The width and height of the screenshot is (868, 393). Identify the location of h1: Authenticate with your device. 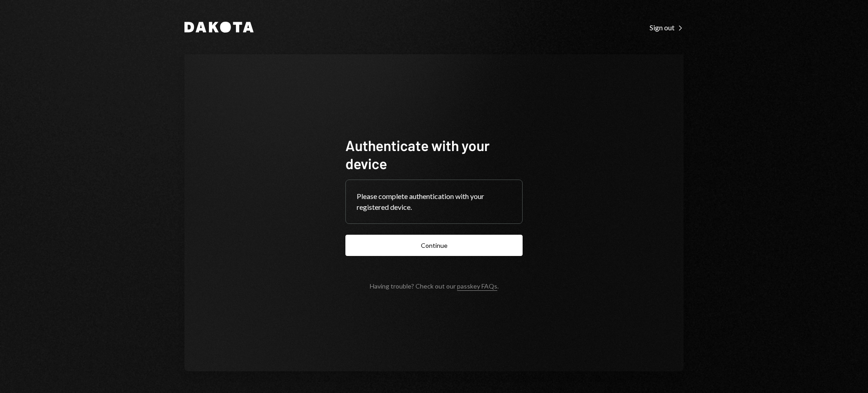
(434, 154).